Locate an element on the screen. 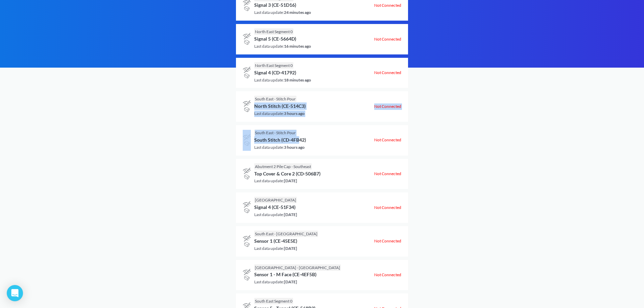 The image size is (644, 308). div: 2025-09-11T09:13:08+08:00 is located at coordinates (280, 114).